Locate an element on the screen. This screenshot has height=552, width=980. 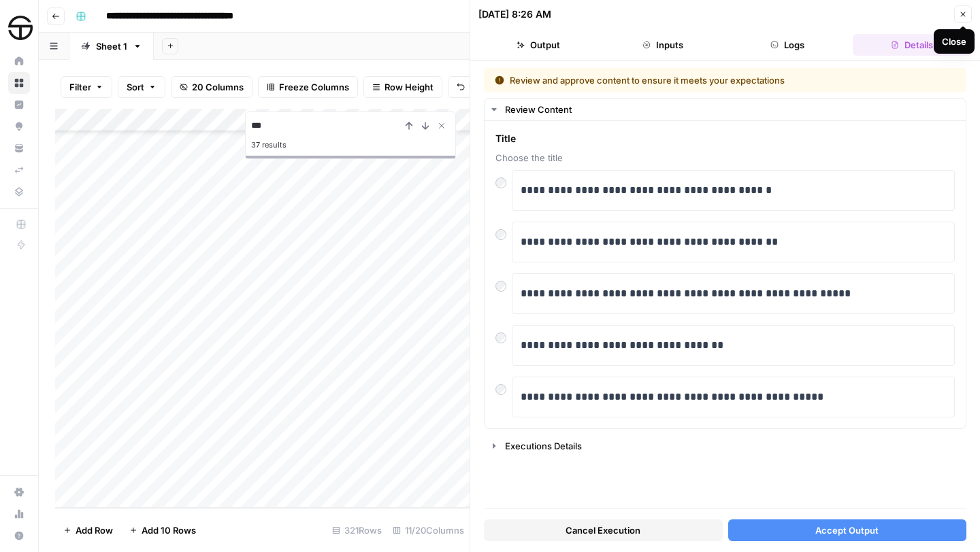
a: Home is located at coordinates (19, 61).